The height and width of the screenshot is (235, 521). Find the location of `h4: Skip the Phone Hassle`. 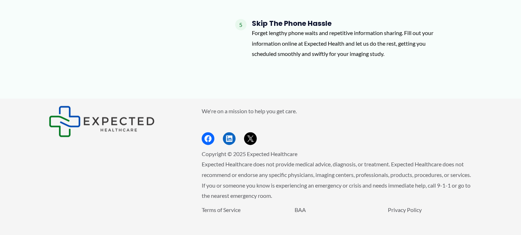

h4: Skip the Phone Hassle is located at coordinates (351, 23).